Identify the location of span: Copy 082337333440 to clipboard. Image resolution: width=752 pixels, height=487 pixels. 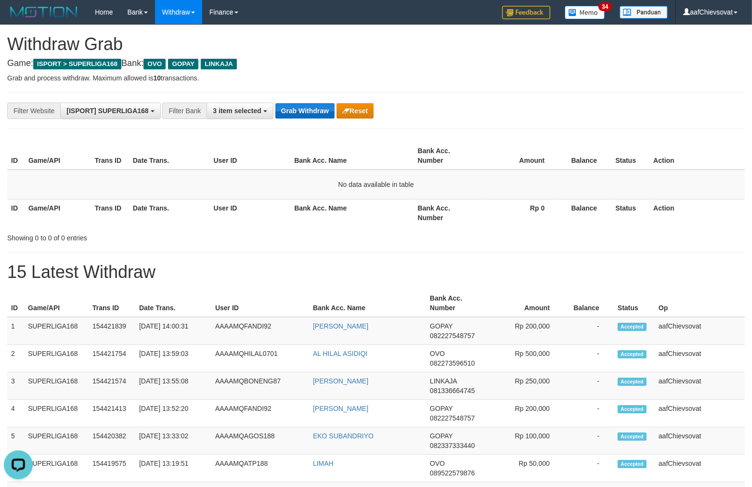
(452, 445).